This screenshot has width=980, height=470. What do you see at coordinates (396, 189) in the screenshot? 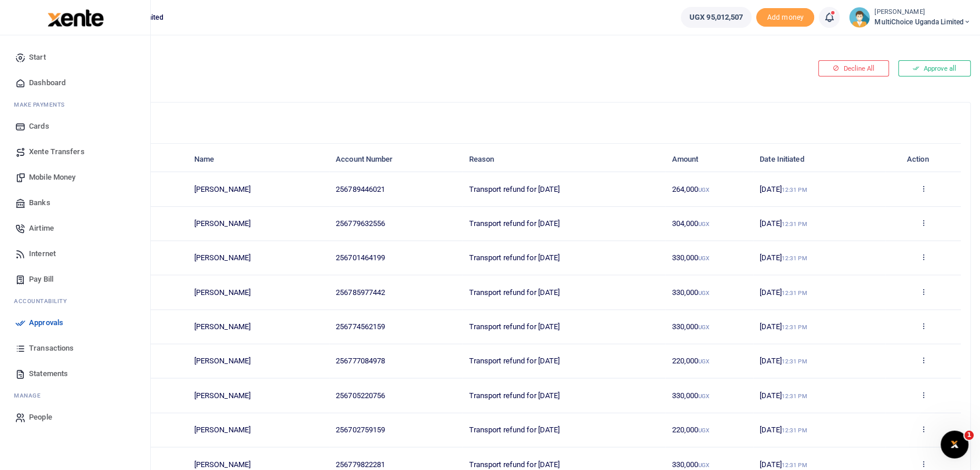
I see `td: 256789446021` at bounding box center [396, 189].